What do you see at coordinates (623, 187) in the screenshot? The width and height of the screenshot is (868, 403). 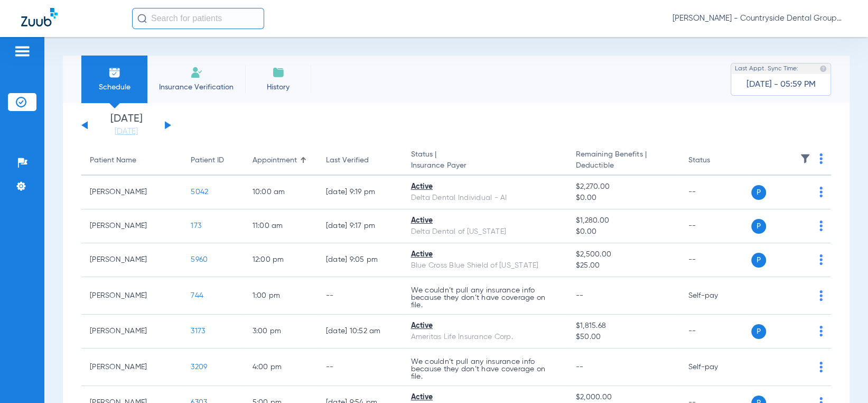 I see `span: $2,270.00` at bounding box center [623, 187].